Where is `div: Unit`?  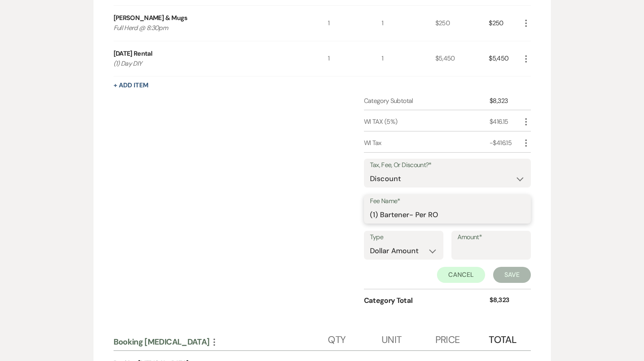
div: Unit is located at coordinates (408, 338).